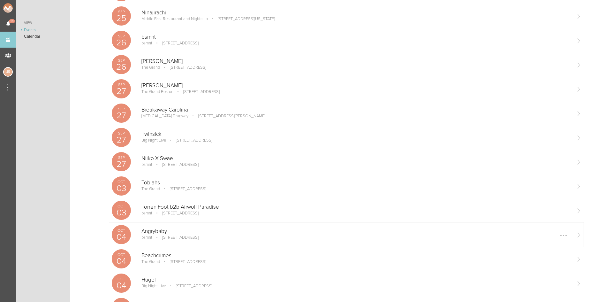 The height and width of the screenshot is (302, 613). Describe the element at coordinates (356, 158) in the screenshot. I see `p: Niiko X Swae` at that location.